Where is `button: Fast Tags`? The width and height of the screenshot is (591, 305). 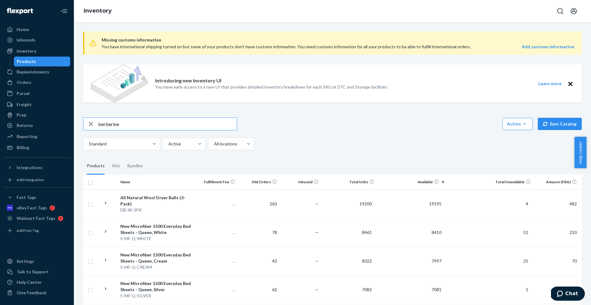 button: Fast Tags is located at coordinates (37, 198).